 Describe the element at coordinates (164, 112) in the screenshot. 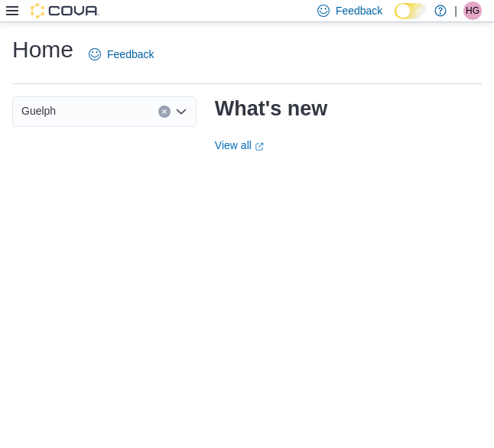

I see `button: Clear input` at that location.